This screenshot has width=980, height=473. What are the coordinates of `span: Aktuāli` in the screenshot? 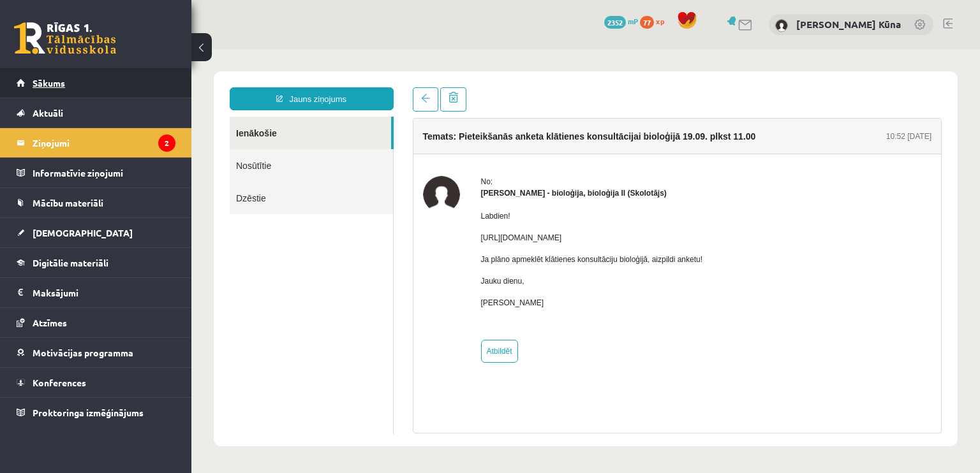 It's located at (48, 113).